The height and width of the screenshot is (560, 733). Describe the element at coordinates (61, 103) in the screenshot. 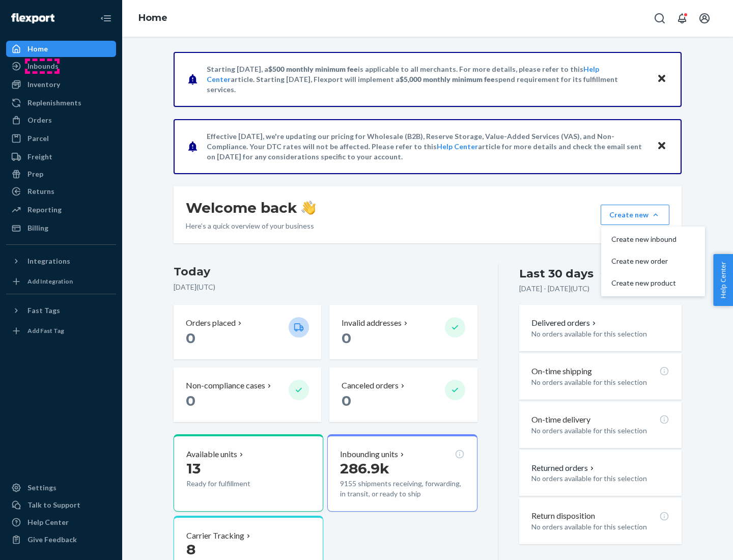

I see `a: Replenishments` at that location.